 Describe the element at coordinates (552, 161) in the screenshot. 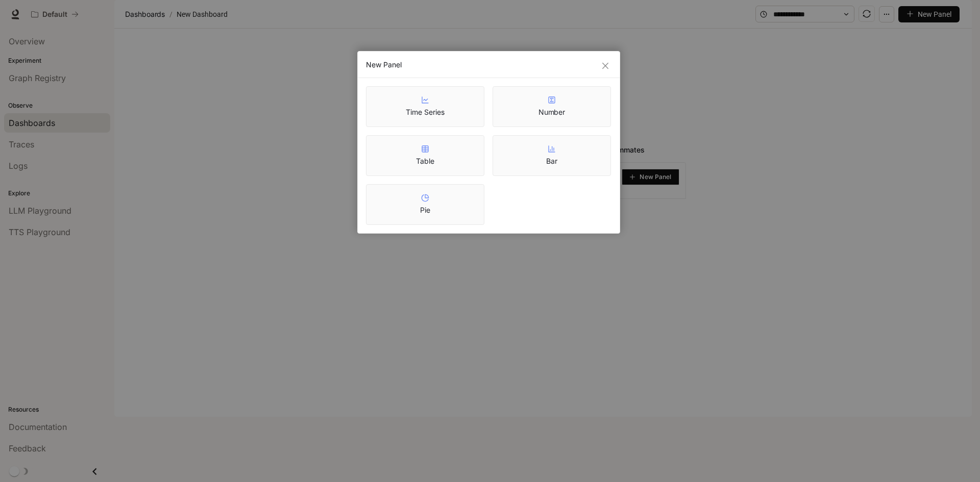

I see `article: Bar` at that location.